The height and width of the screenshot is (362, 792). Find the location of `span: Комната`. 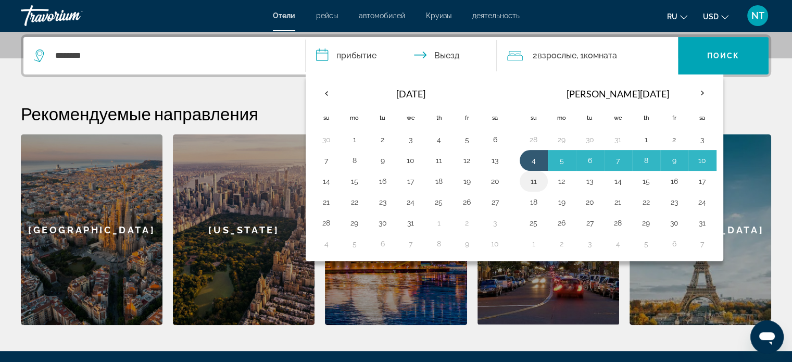

span: Комната is located at coordinates (600, 55).